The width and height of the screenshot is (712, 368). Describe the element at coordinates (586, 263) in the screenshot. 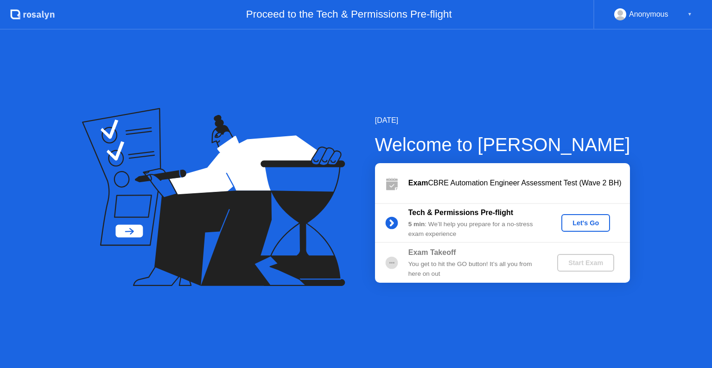

I see `div: Start Exam` at that location.